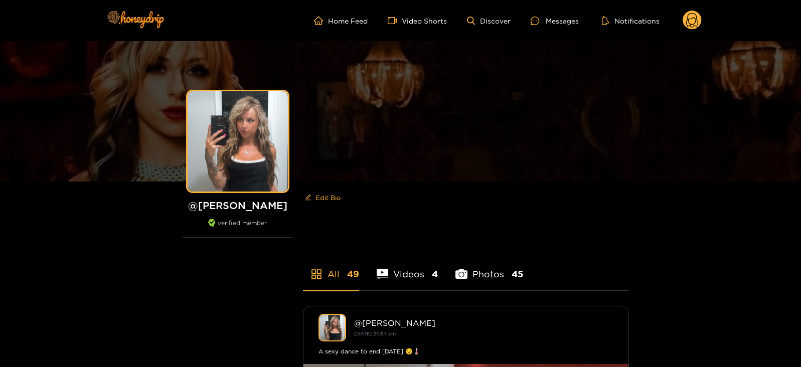 This screenshot has width=801, height=367. I want to click on div: Messages, so click(555, 21).